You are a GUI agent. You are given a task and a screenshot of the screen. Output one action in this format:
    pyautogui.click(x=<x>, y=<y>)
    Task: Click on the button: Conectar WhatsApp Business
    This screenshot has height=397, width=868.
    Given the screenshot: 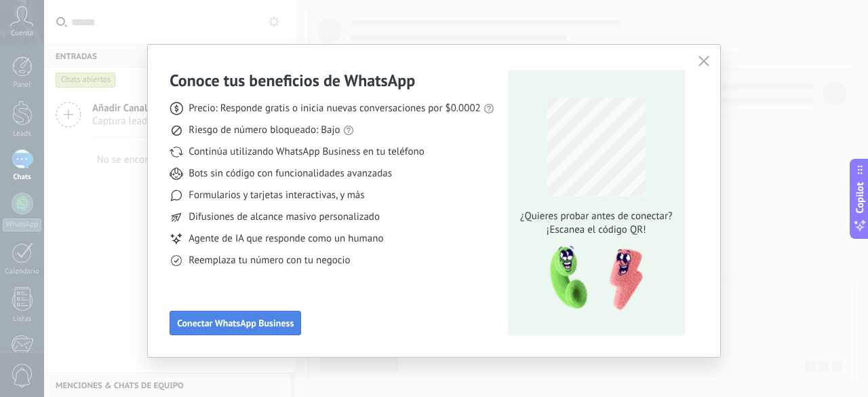 What is the action you would take?
    pyautogui.click(x=235, y=323)
    